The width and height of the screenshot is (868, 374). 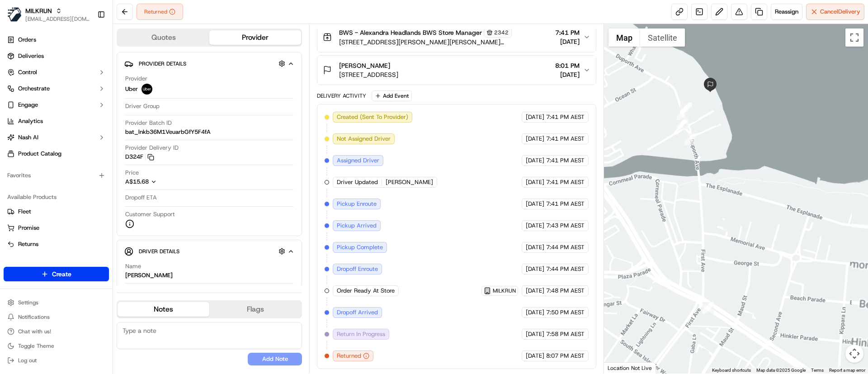 I want to click on button: A$15.68, so click(x=165, y=182).